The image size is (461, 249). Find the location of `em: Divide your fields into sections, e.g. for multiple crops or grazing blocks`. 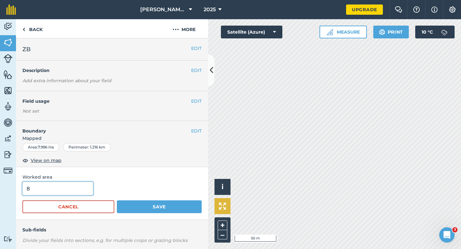

em: Divide your fields into sections, e.g. for multiple crops or grazing blocks is located at coordinates (105, 241).